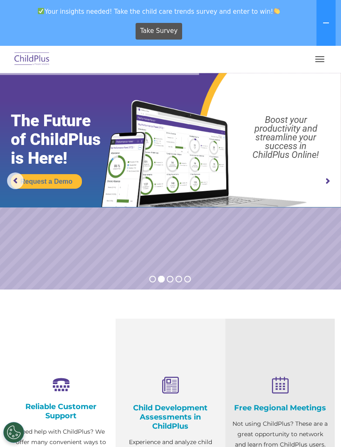 The image size is (341, 447). What do you see at coordinates (159, 31) in the screenshot?
I see `span: Take Survey` at bounding box center [159, 31].